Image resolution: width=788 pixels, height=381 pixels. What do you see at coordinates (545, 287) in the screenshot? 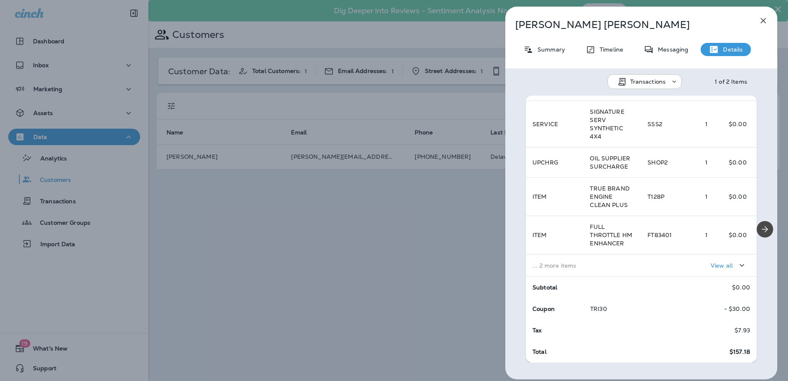
I see `span: Subtotal` at bounding box center [545, 287].